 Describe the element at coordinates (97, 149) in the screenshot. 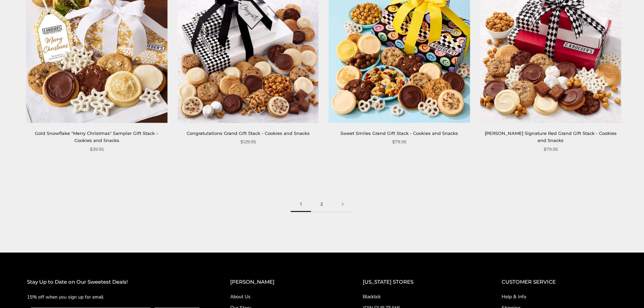

I see `span: $39.95` at that location.